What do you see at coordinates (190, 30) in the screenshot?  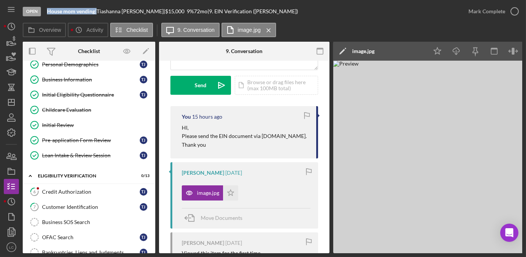 I see `button: 9. Conversation` at bounding box center [190, 30].